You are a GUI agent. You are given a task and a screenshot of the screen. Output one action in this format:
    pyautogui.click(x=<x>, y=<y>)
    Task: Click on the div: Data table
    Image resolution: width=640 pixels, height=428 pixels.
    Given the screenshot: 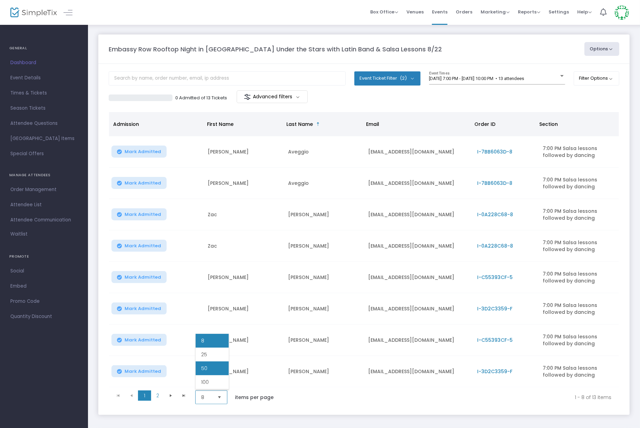 What is the action you would take?
    pyautogui.click(x=364, y=250)
    